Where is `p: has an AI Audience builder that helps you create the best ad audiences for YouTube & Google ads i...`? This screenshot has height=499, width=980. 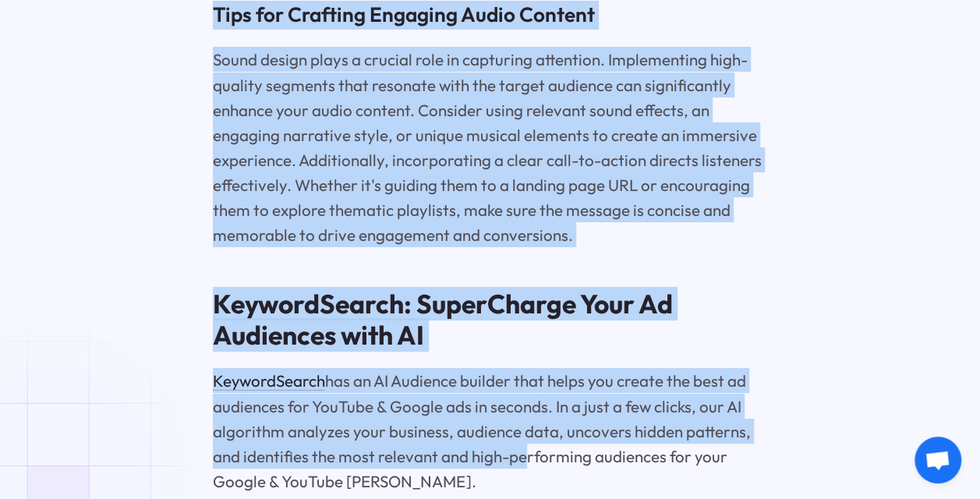
p: has an AI Audience builder that helps you create the best ad audiences for YouTube & Google ads i... is located at coordinates (490, 430).